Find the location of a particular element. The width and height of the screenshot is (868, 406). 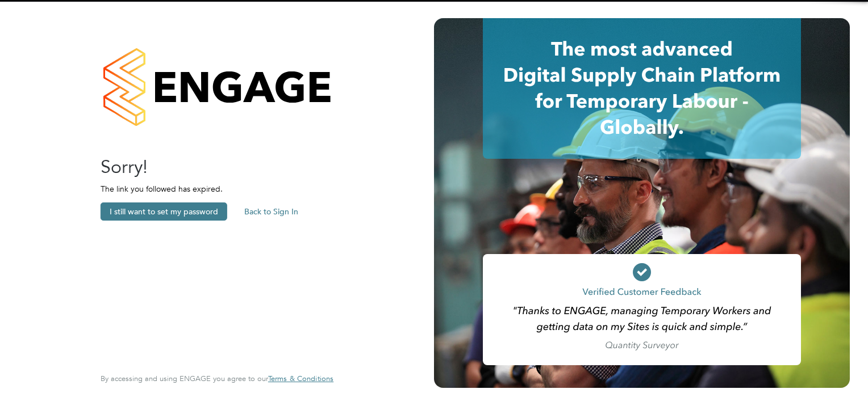

button: Back to Sign In is located at coordinates (271, 212).